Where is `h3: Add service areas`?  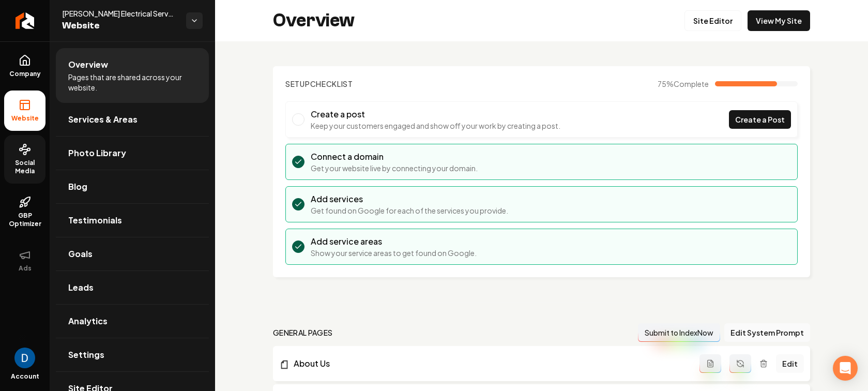
h3: Add service areas is located at coordinates (394, 242).